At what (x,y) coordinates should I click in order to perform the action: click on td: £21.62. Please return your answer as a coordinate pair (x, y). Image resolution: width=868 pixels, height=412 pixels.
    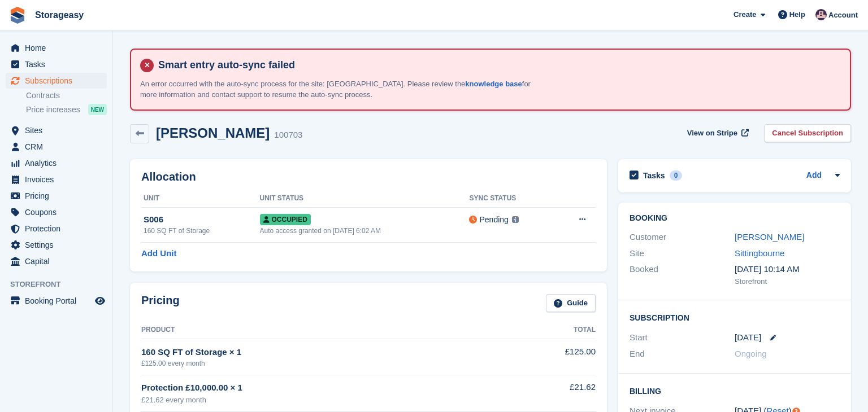
    Looking at the image, I should click on (553, 393).